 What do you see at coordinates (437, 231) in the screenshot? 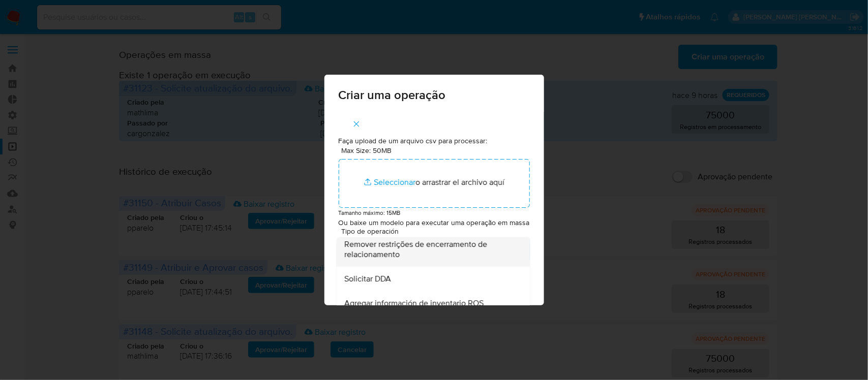
I see `span: Tipo de operación` at bounding box center [437, 231].